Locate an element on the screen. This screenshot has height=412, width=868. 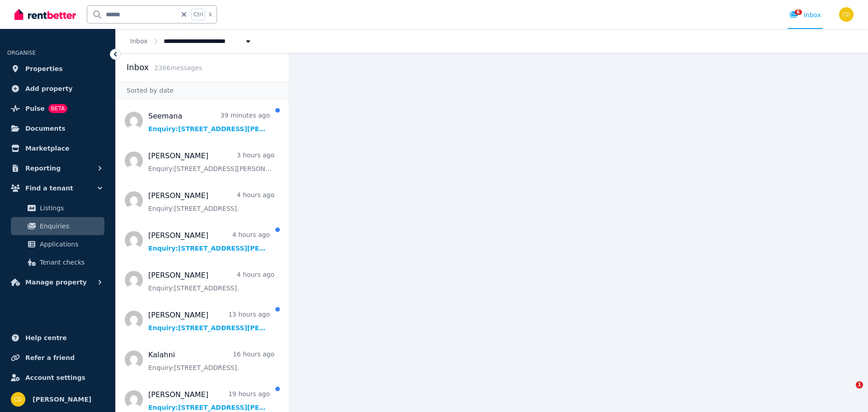
button: Reporting is located at coordinates (58, 168).